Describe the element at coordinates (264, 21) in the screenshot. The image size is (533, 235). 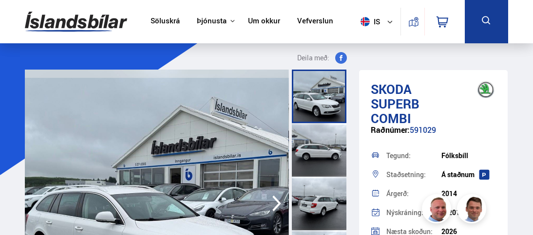
I see `a: Um okkur` at that location.